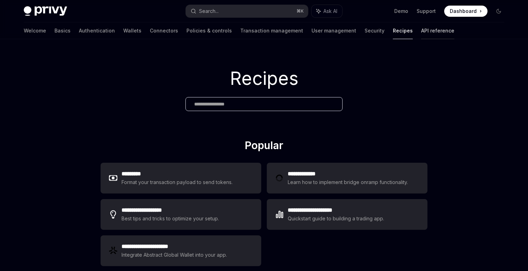 Image resolution: width=528 pixels, height=271 pixels. I want to click on button: Toggle dark mode, so click(498, 11).